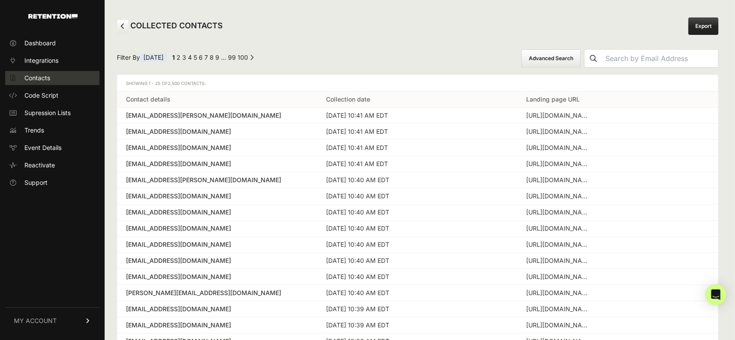 This screenshot has width=735, height=340. Describe the element at coordinates (187, 83) in the screenshot. I see `span: 2,500 Contacts.` at that location.